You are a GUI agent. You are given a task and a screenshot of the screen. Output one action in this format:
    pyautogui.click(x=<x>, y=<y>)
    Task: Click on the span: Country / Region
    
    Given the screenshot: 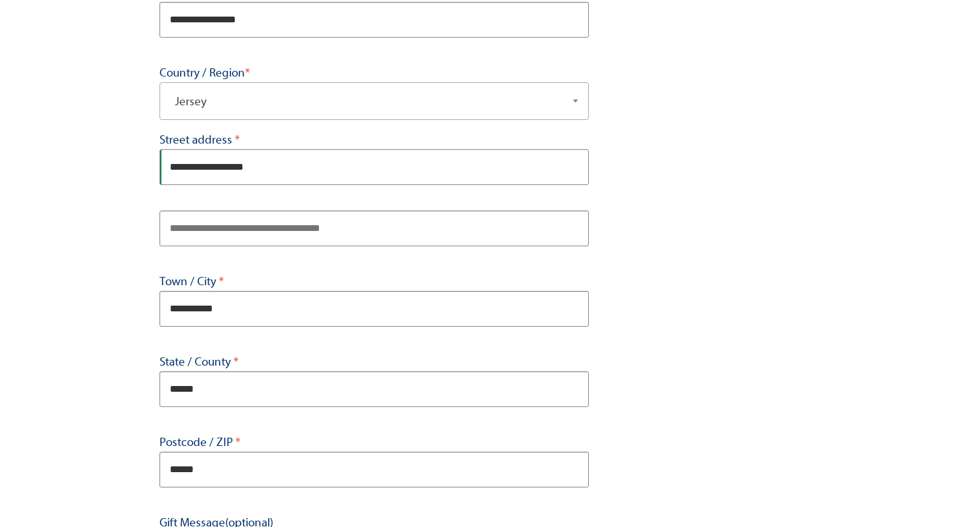 What is the action you would take?
    pyautogui.click(x=374, y=101)
    